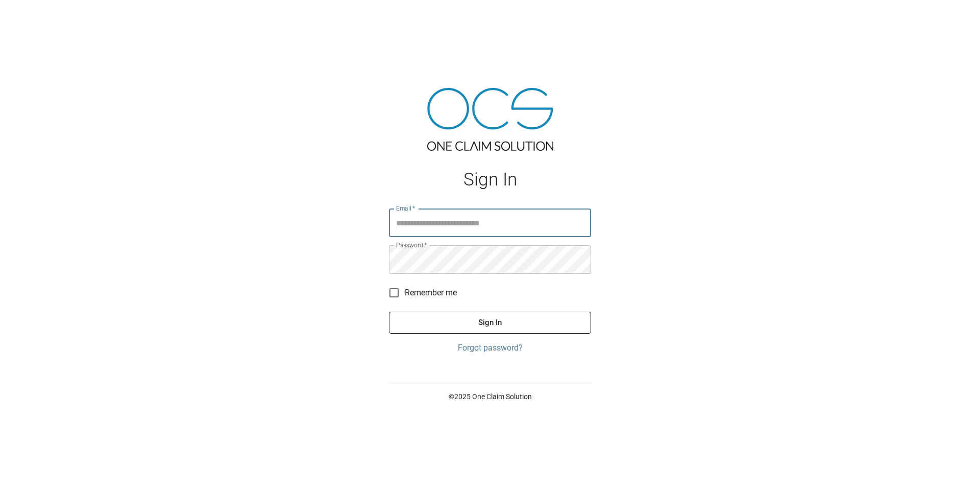 The image size is (980, 487). Describe the element at coordinates (431, 293) in the screenshot. I see `span: Remember me` at that location.